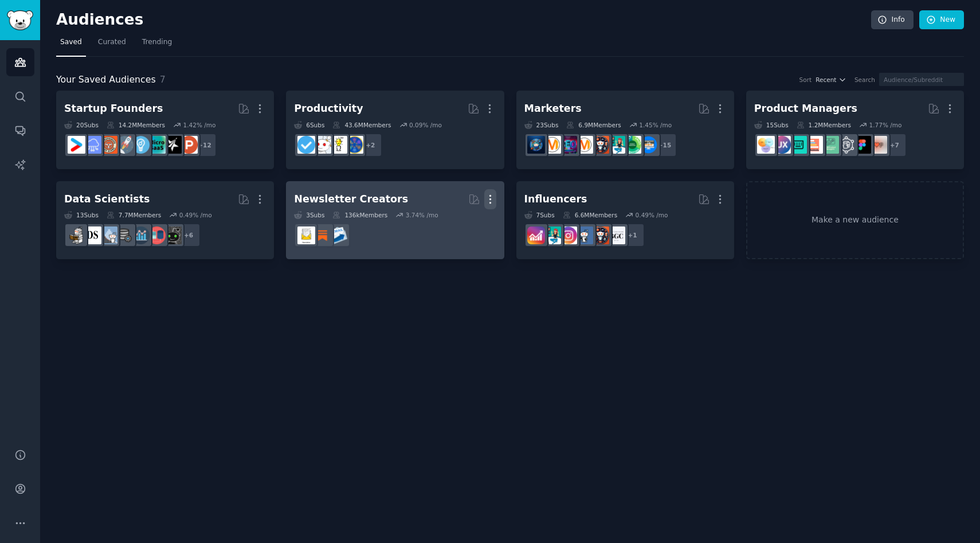  Describe the element at coordinates (188, 144) in the screenshot. I see `img: ProductHunters` at that location.